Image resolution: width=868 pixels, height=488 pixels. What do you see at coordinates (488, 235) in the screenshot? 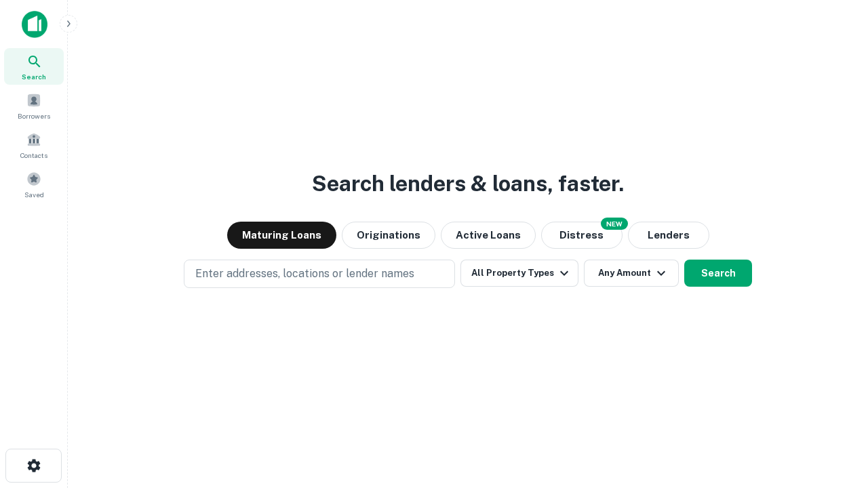
I see `button: Active Loans` at bounding box center [488, 235].